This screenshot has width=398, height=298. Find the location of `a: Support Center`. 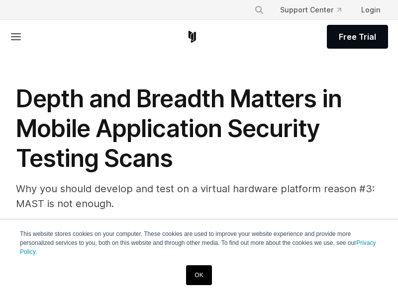

a: Support Center is located at coordinates (310, 10).